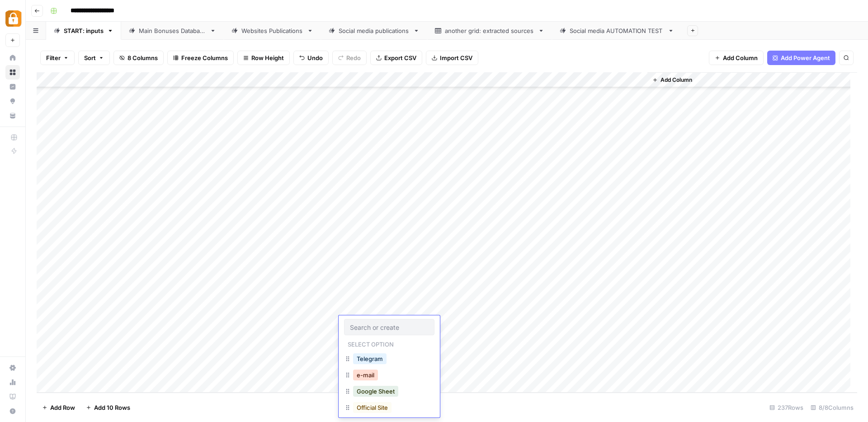  Describe the element at coordinates (264, 58) in the screenshot. I see `button: Row Height` at that location.